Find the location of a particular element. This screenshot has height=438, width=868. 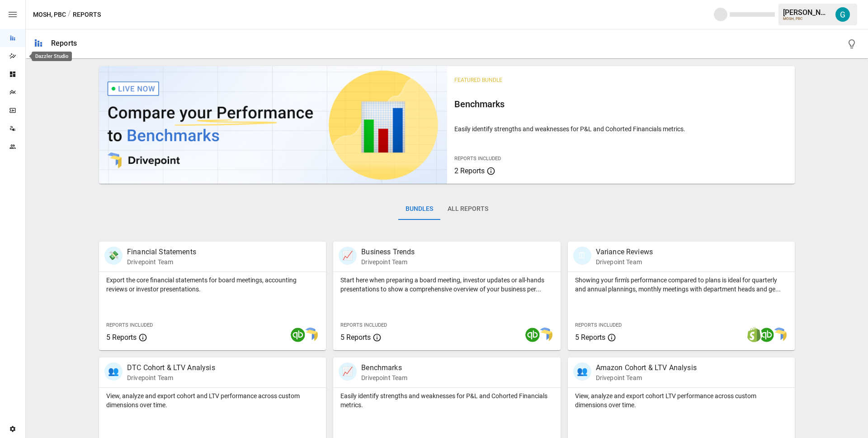

div: Reports is located at coordinates (64, 43).